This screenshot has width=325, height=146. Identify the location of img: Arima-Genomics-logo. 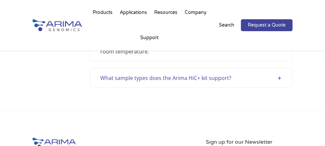
(57, 25).